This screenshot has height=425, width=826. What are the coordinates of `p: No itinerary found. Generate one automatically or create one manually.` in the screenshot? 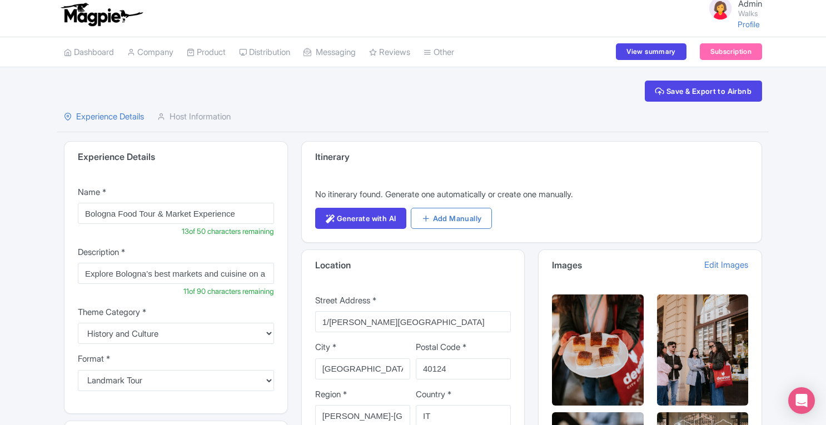 It's located at (532, 195).